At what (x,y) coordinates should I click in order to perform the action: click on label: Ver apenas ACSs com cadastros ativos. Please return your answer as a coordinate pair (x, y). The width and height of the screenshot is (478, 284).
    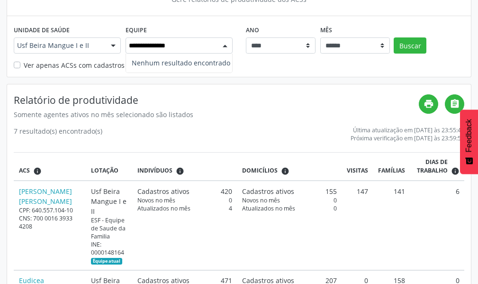
    Looking at the image, I should click on (84, 65).